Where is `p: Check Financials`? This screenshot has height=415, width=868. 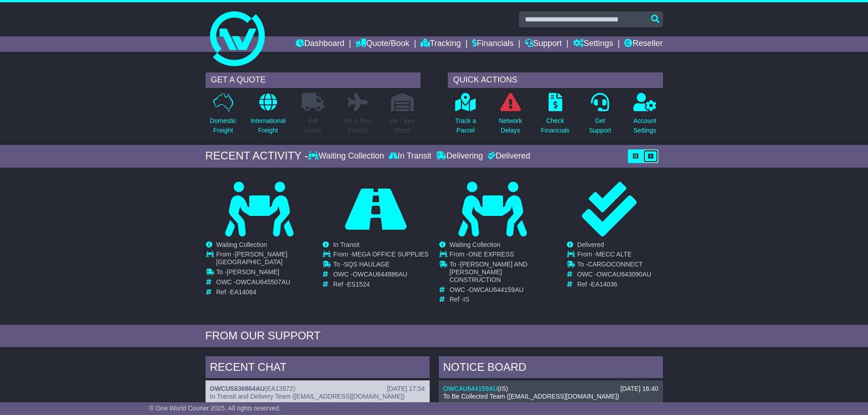 p: Check Financials is located at coordinates (555, 126).